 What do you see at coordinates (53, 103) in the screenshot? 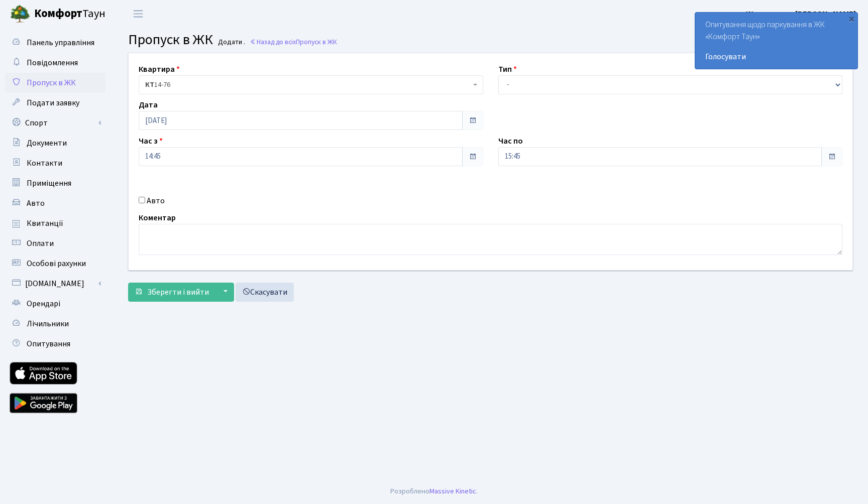
I see `span: Подати заявку` at bounding box center [53, 103].